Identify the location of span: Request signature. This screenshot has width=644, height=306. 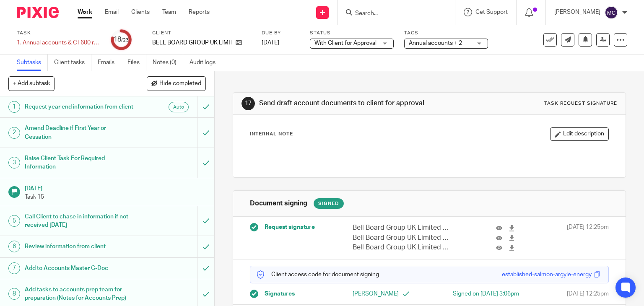
(289, 227).